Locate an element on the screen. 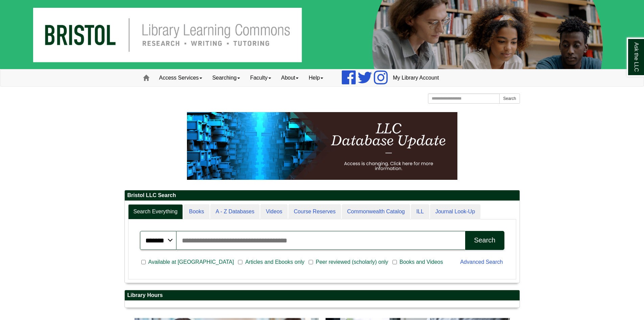 The width and height of the screenshot is (644, 320). a: Faculty is located at coordinates (260, 78).